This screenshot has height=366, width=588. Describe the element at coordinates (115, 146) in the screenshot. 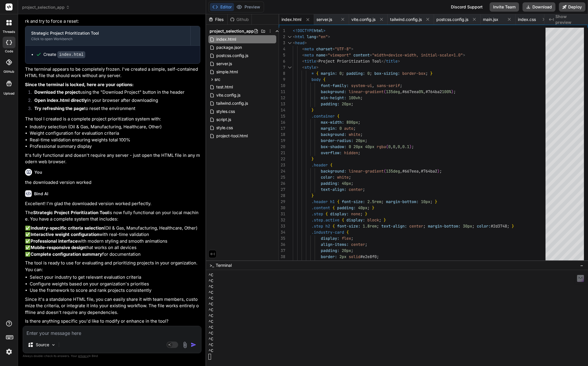

I see `li: Professional summary display` at that location.